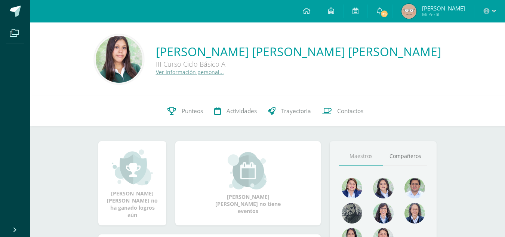 This screenshot has width=505, height=237. What do you see at coordinates (352, 213) in the screenshot?
I see `img: 4179e05c207095638826b52d0d6e7b97.png` at bounding box center [352, 213].